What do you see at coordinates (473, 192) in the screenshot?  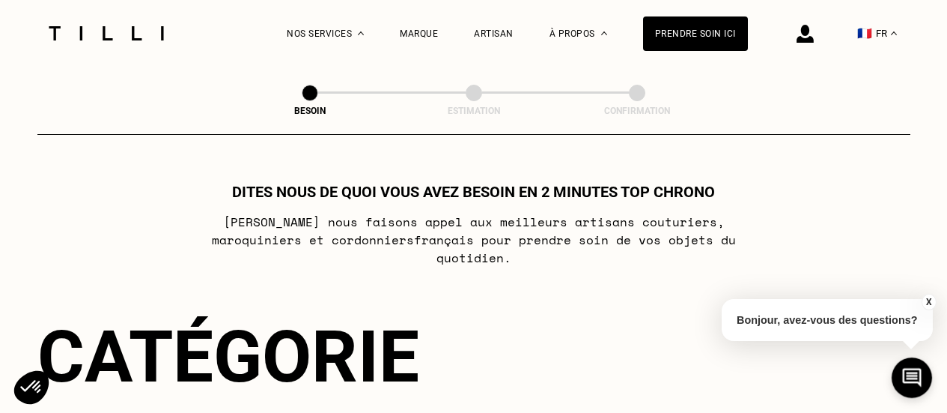 I see `h1: Dites nous de quoi vous avez besoin en 2 minutes top chrono` at bounding box center [473, 192].